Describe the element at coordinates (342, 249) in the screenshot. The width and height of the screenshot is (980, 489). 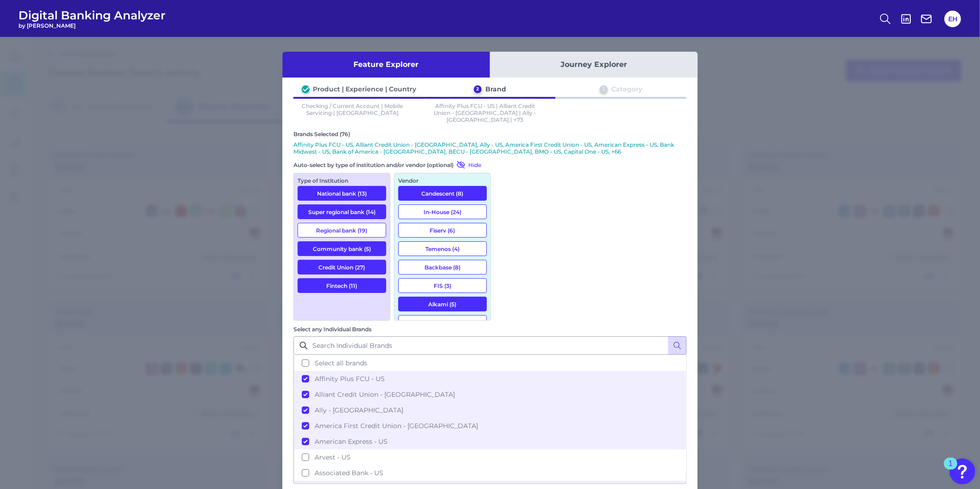
I see `button: Community bank (5)` at that location.